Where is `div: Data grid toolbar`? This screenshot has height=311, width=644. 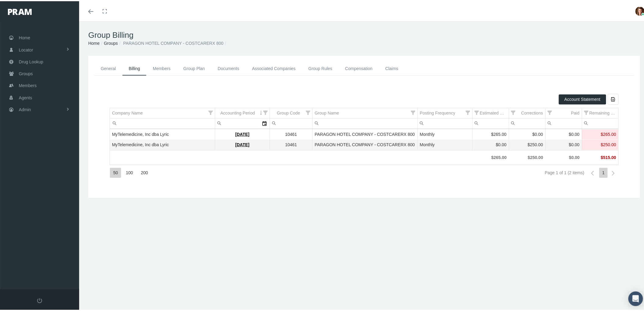 div: Data grid toolbar is located at coordinates (364, 98).